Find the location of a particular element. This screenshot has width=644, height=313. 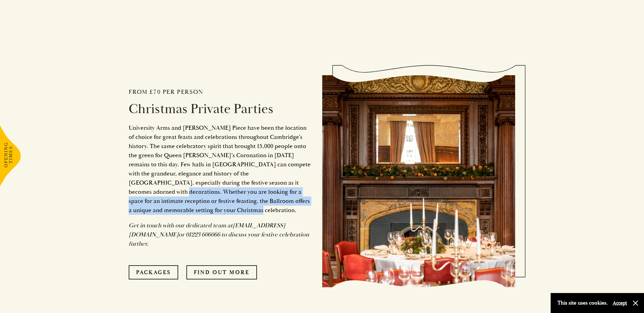

a: Packages is located at coordinates (153, 273).